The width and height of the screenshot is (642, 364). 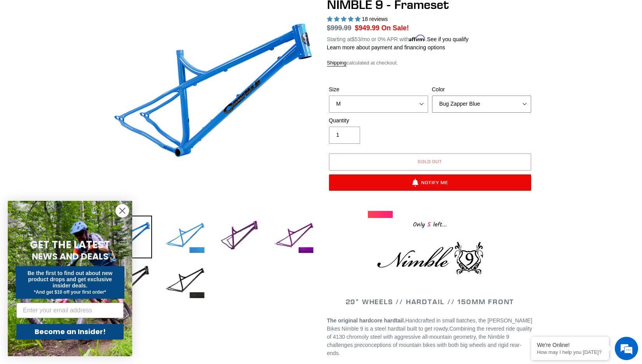 What do you see at coordinates (570, 352) in the screenshot?
I see `p: How may I help you today?` at bounding box center [570, 352].